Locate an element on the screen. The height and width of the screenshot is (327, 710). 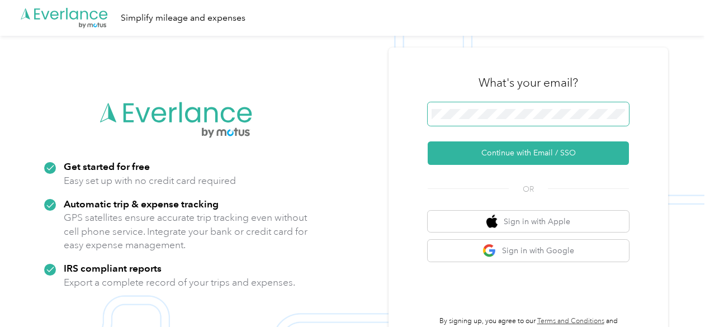
strong: IRS compliant reports is located at coordinates (112, 268).